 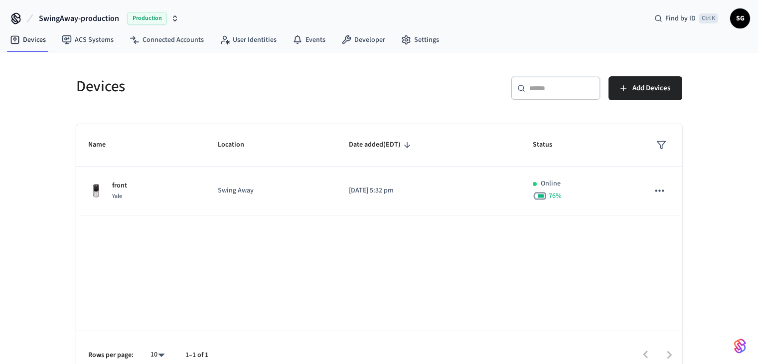 I want to click on span: Name, so click(x=103, y=145).